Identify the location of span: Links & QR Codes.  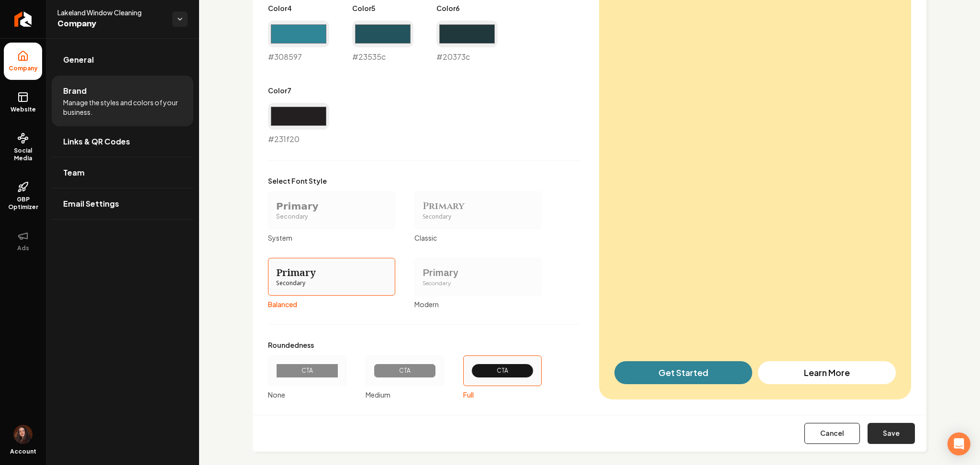
(96, 142).